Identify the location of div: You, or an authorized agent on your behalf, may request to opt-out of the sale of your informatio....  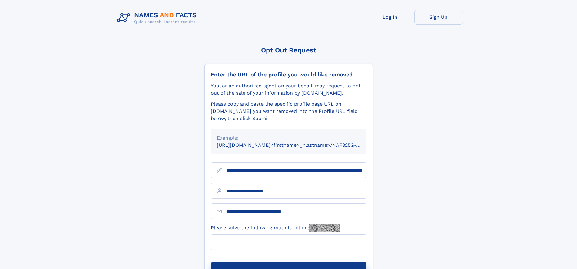
(289, 89).